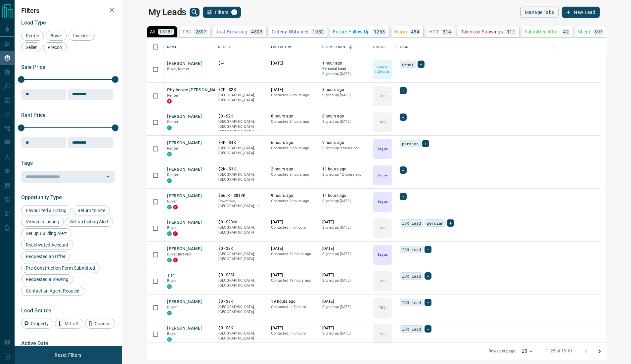 The width and height of the screenshot is (631, 364). Describe the element at coordinates (89, 222) in the screenshot. I see `div: Set up Listing Alert` at that location.